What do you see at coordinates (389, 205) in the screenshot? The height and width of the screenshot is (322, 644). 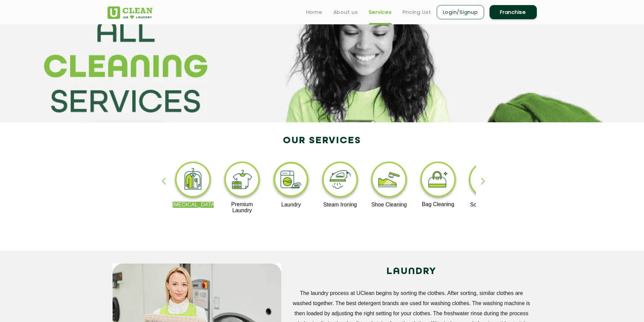 I see `p: Shoe Cleaning` at bounding box center [389, 205].